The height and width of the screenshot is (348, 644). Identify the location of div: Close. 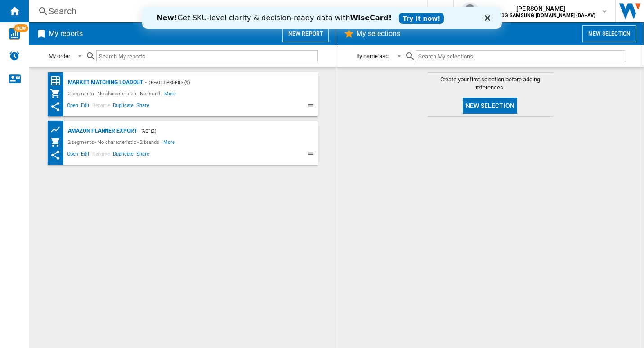
(347, 11).